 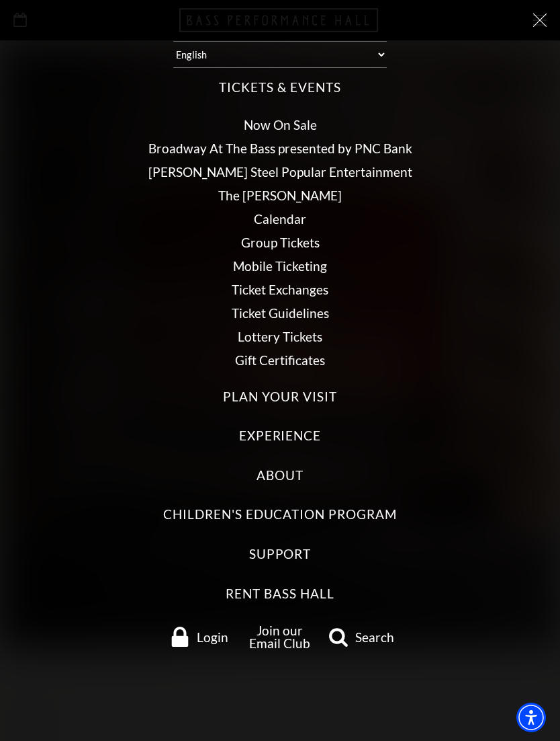 I want to click on a: Ticket Guidelines, so click(x=280, y=313).